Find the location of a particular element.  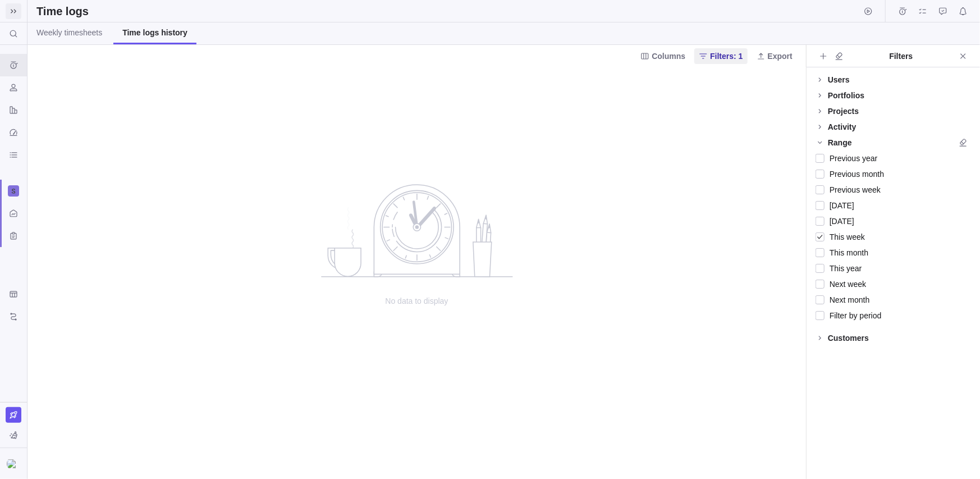

span: No data to display is located at coordinates (417, 301).